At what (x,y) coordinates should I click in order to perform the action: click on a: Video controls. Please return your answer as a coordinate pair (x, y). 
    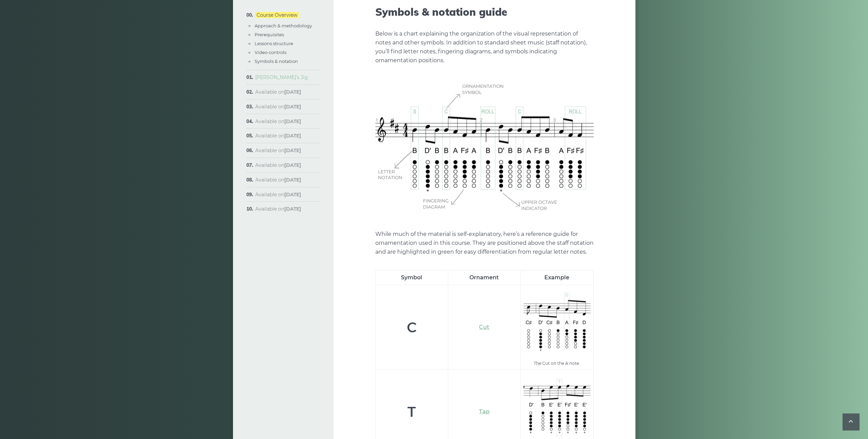
    Looking at the image, I should click on (271, 52).